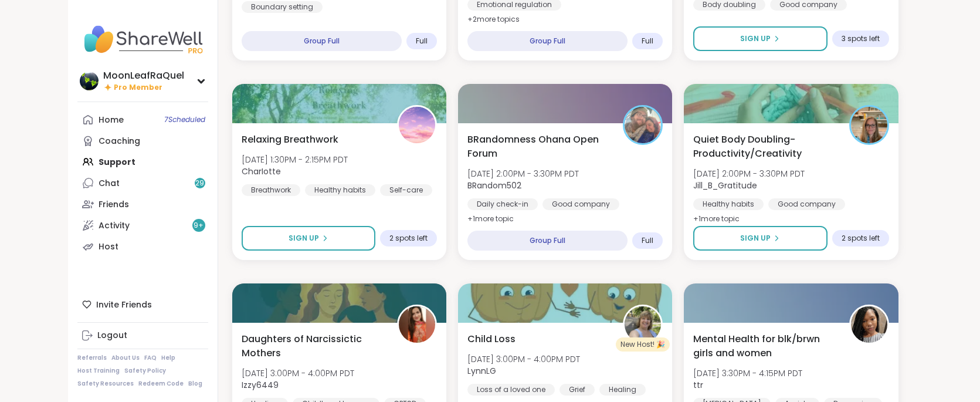  Describe the element at coordinates (417, 125) in the screenshot. I see `img: CharIotte` at that location.